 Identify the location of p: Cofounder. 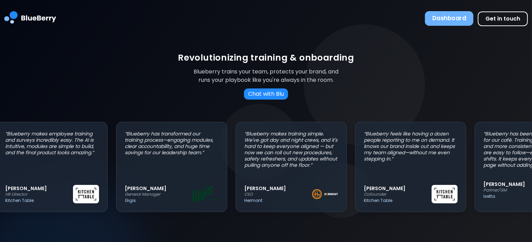
(398, 194).